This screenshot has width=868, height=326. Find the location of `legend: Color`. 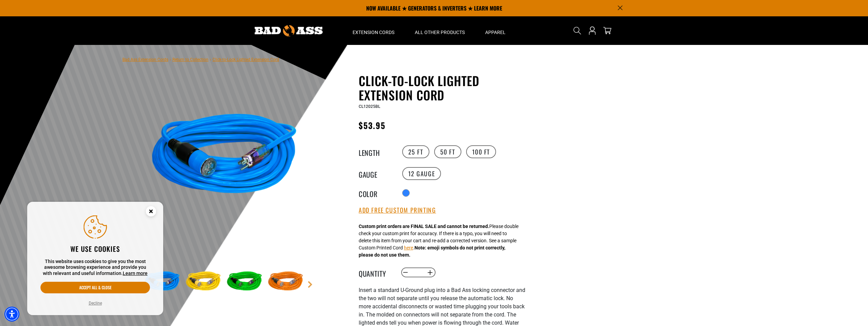

legend: Color is located at coordinates (376, 193).